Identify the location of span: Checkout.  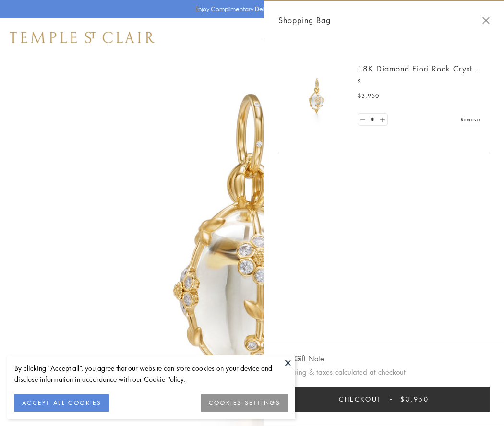
(360, 399).